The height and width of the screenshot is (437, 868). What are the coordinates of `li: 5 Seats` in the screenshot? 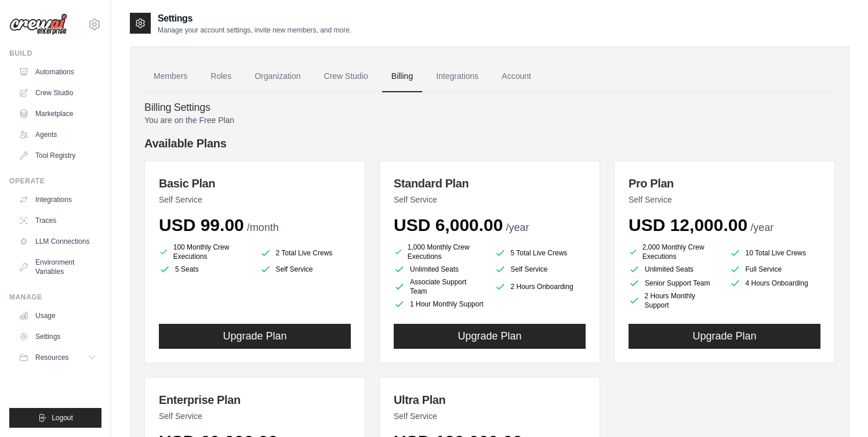 It's located at (205, 270).